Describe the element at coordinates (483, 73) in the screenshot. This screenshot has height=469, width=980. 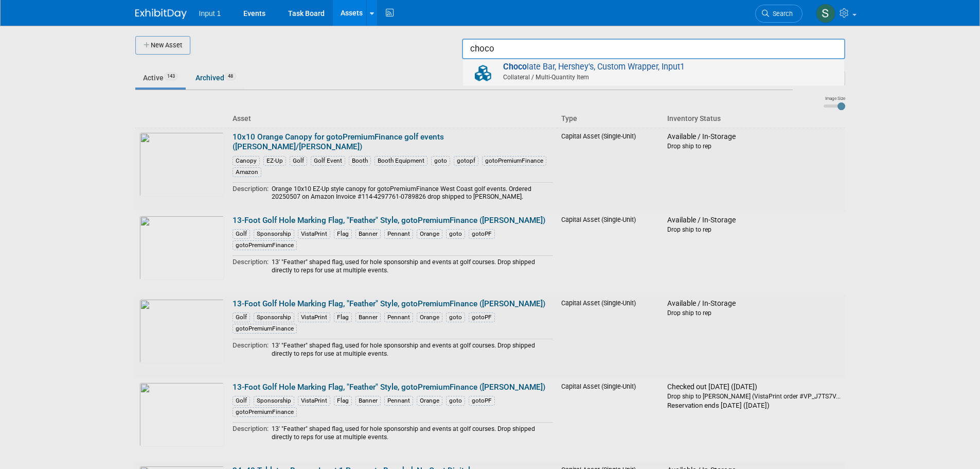
I see `img: Collateral-Icon-2.png` at that location.